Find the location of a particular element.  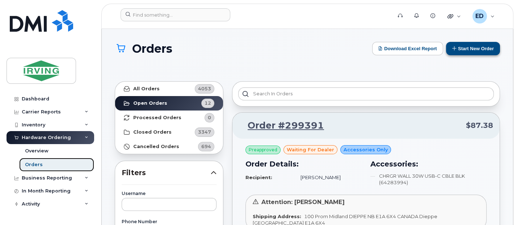

span: 0 is located at coordinates (209, 118).